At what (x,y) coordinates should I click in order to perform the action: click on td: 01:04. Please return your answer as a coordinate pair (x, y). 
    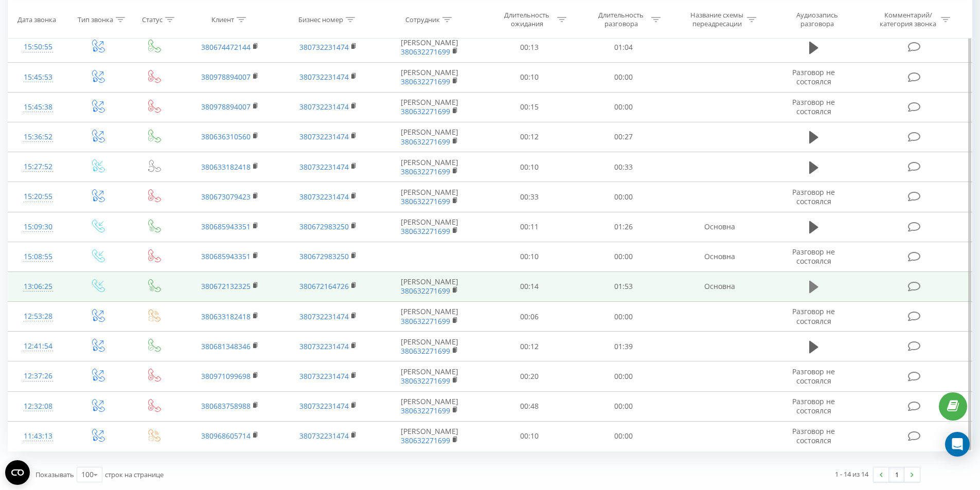
    Looking at the image, I should click on (624, 48).